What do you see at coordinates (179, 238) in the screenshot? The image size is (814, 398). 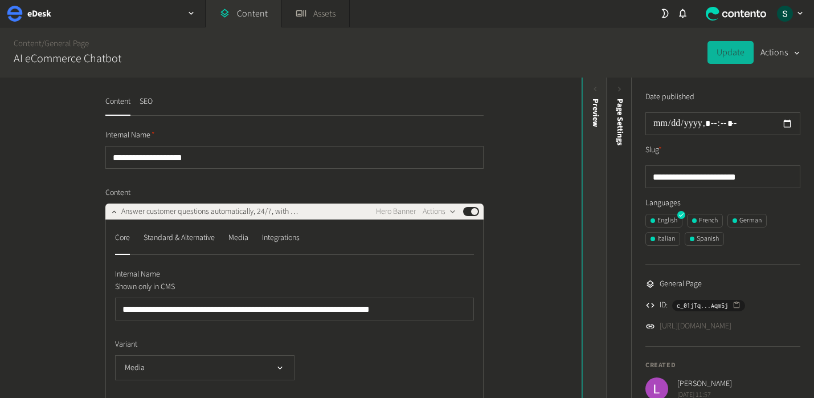 I see `div: Standard & Alternative` at bounding box center [179, 238].